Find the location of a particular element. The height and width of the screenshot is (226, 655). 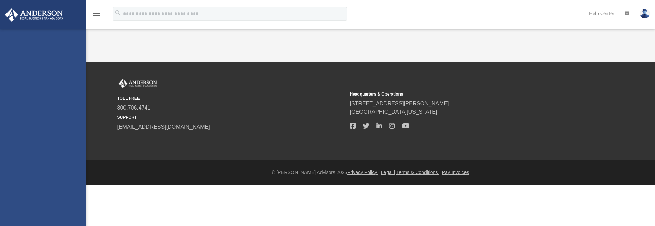

a: Terms & Conditions | is located at coordinates (419, 172).